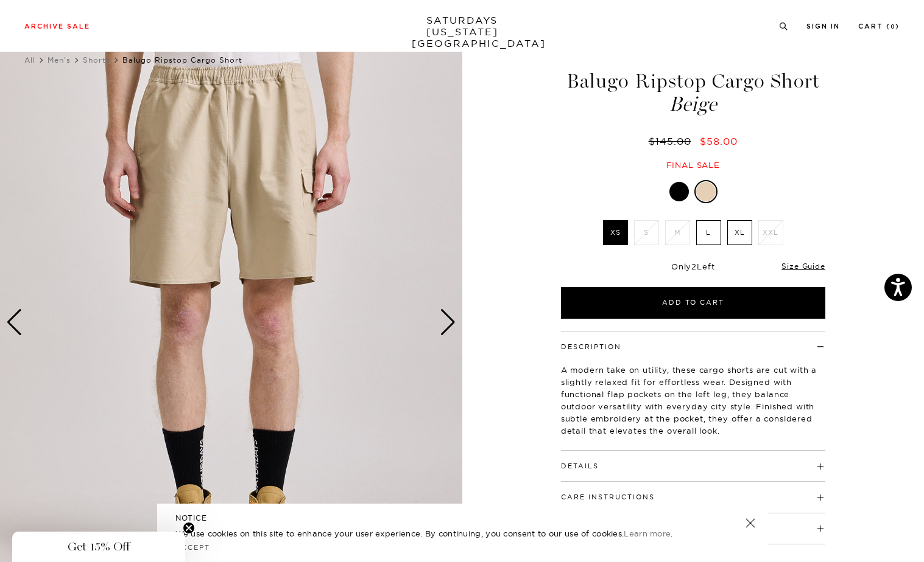 The width and height of the screenshot is (924, 562). I want to click on del: $145.00, so click(673, 141).